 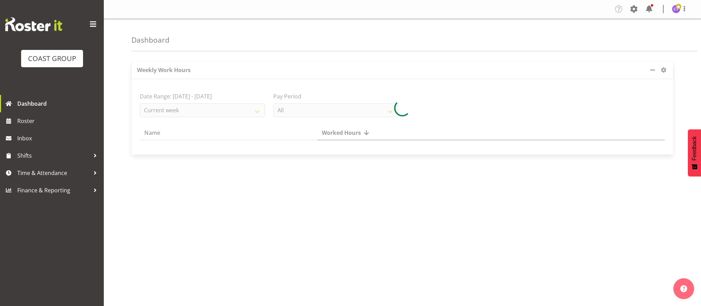 What do you see at coordinates (52, 58) in the screenshot?
I see `div: COAST GROUP` at bounding box center [52, 58].